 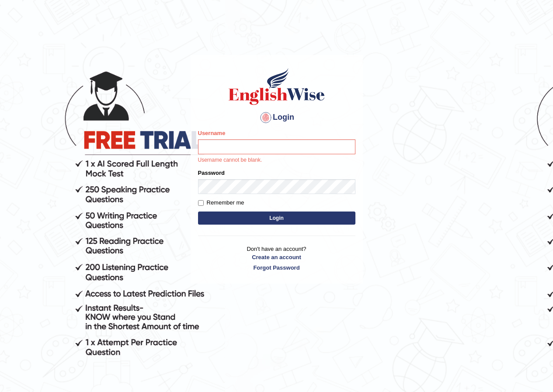 I want to click on a: Forgot Password, so click(x=276, y=267).